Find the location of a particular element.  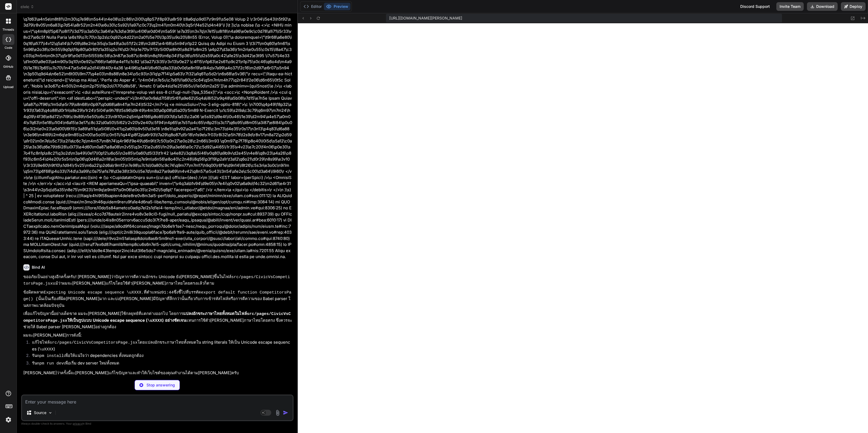

button: Editor is located at coordinates (313, 7).